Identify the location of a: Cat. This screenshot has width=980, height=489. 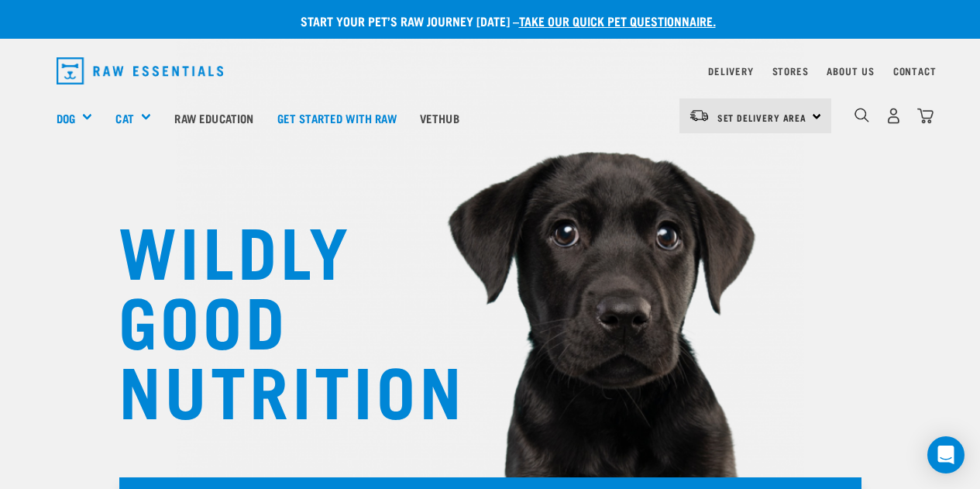
(124, 118).